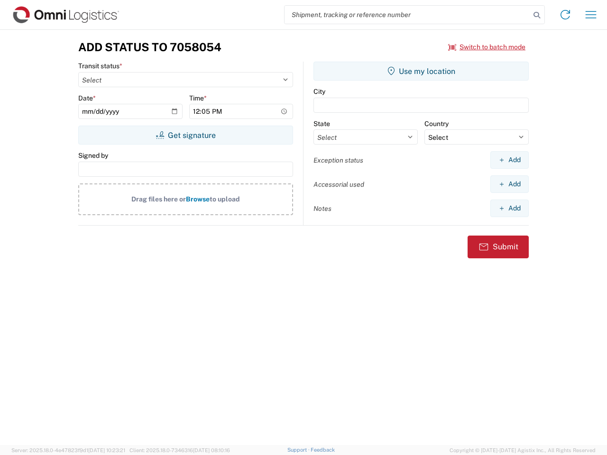  Describe the element at coordinates (180, 450) in the screenshot. I see `span: Client: 2025.18.0-7346316` at that location.